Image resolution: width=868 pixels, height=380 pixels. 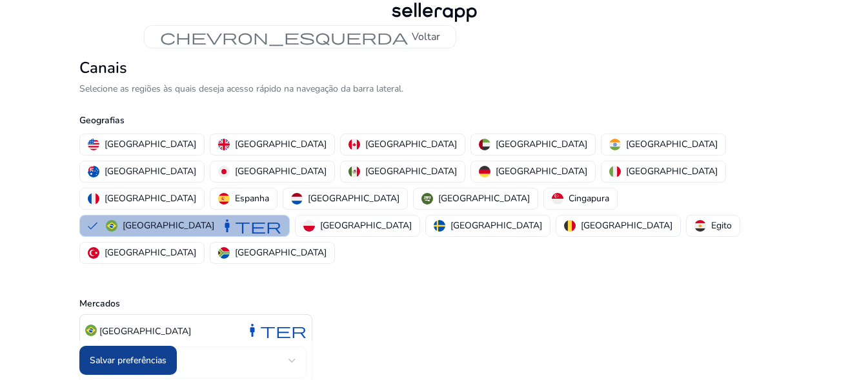 What do you see at coordinates (102, 120) in the screenshot?
I see `font: Geografias` at bounding box center [102, 120].